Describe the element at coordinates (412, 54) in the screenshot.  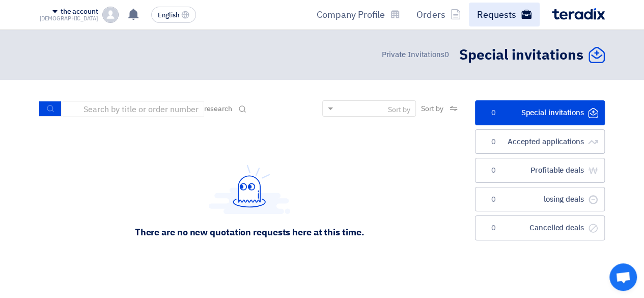
I see `font: Private Invitations` at that location.